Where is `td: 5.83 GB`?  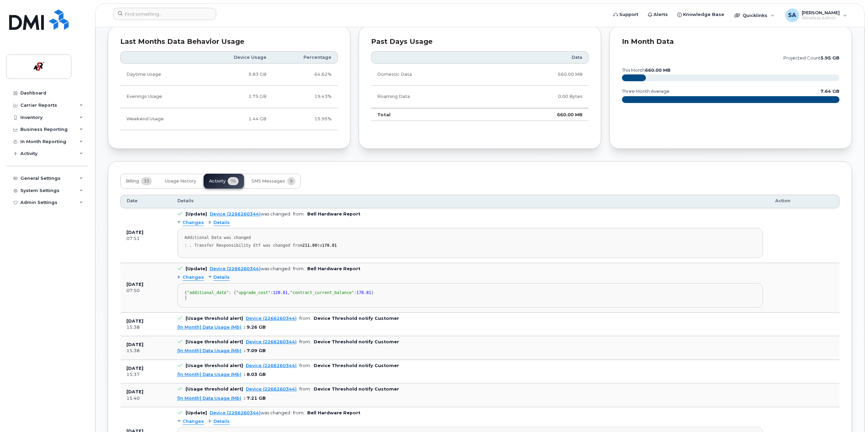
td: 5.83 GB is located at coordinates (236, 74).